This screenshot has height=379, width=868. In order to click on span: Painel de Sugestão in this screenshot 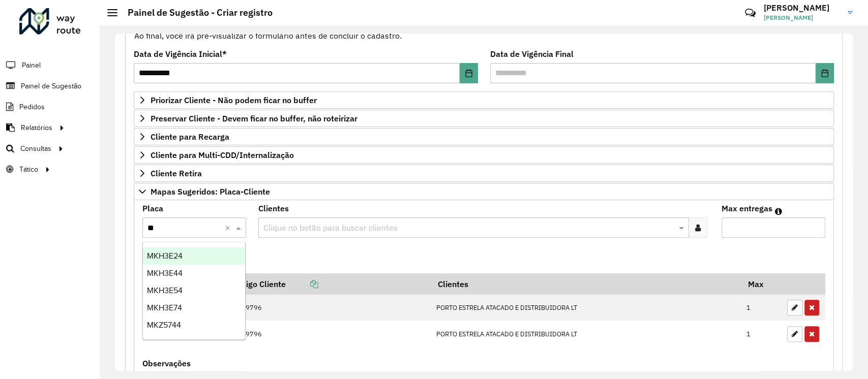, I will do `click(51, 86)`.